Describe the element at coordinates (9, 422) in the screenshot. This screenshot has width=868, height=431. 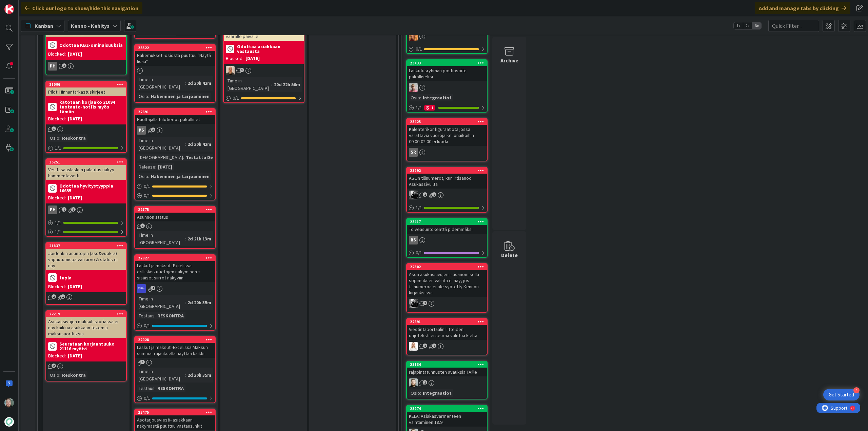
I see `img: avatar` at that location.